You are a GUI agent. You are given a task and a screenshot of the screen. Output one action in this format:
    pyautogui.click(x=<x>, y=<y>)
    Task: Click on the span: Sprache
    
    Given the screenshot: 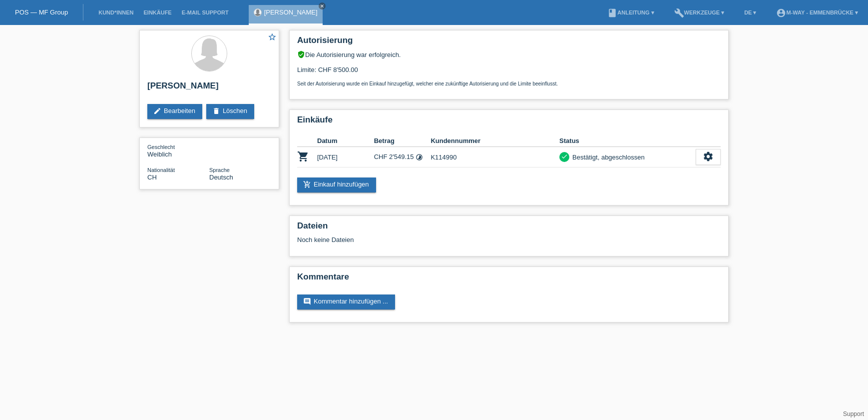 What is the action you would take?
    pyautogui.click(x=219, y=170)
    